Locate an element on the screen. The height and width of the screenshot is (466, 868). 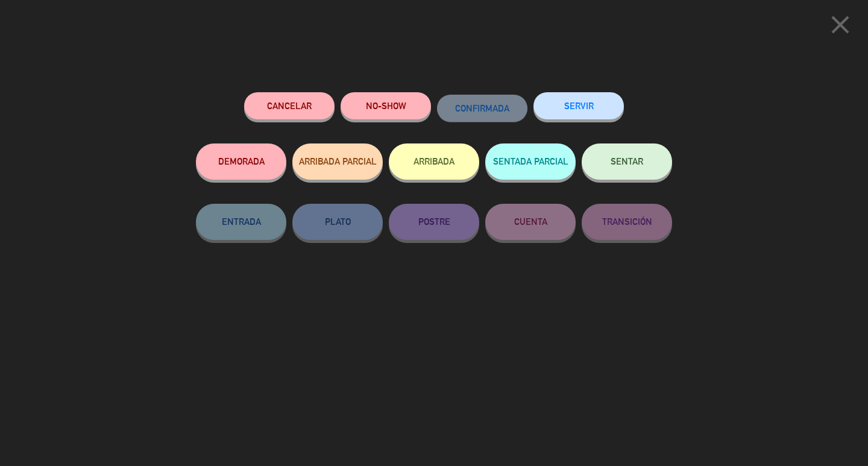
span: ARRIBADA PARCIAL is located at coordinates (338, 161).